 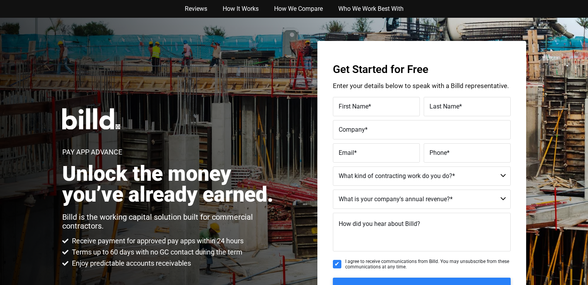 I want to click on p: Enter your details below to speak with a Billd representative., so click(x=422, y=86).